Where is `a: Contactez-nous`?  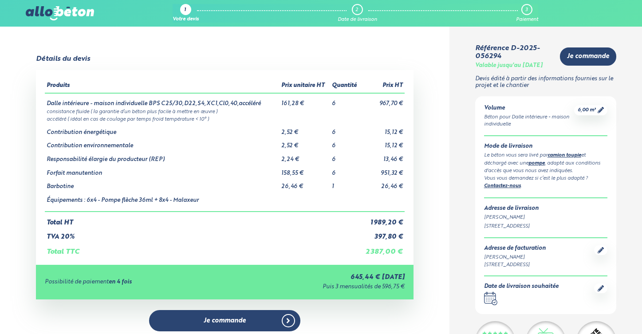 a: Contactez-nous is located at coordinates (502, 186).